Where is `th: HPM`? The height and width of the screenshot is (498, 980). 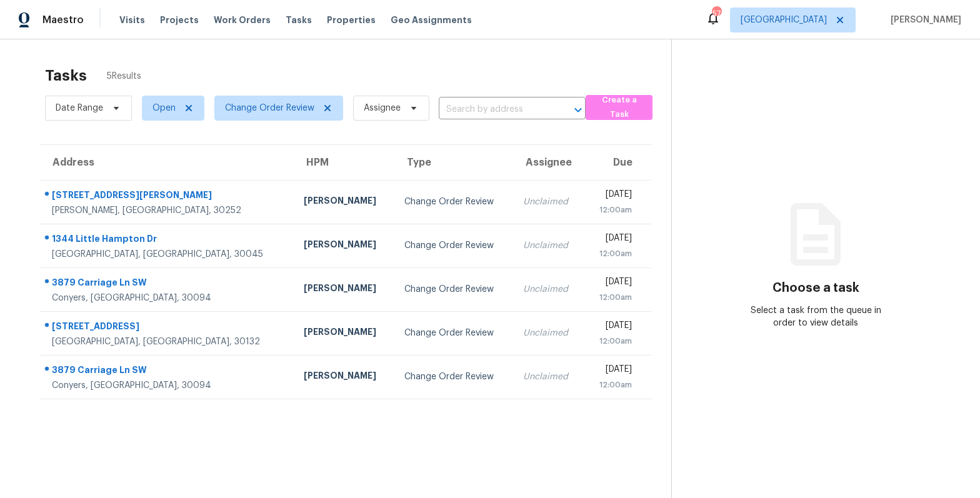 th: HPM is located at coordinates (344, 162).